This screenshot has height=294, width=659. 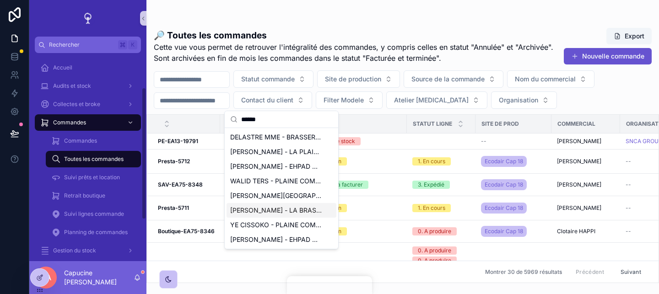 I want to click on span: Site de production, so click(x=353, y=79).